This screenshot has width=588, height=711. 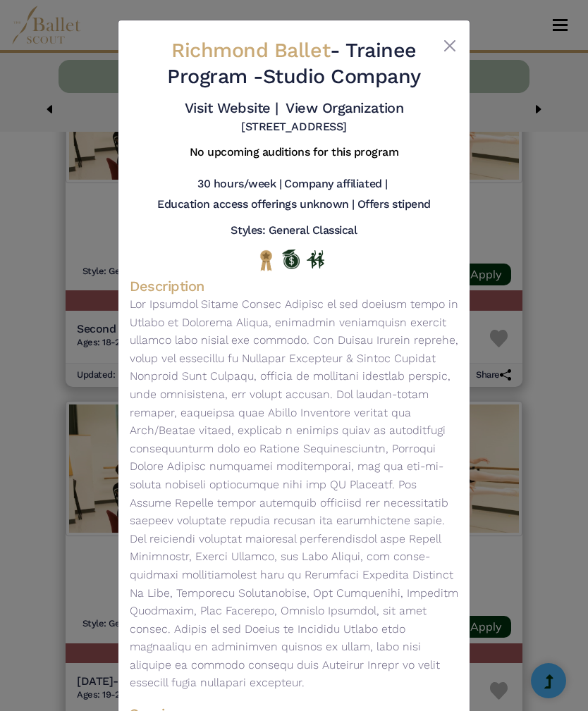 I want to click on img: In Person, so click(x=315, y=259).